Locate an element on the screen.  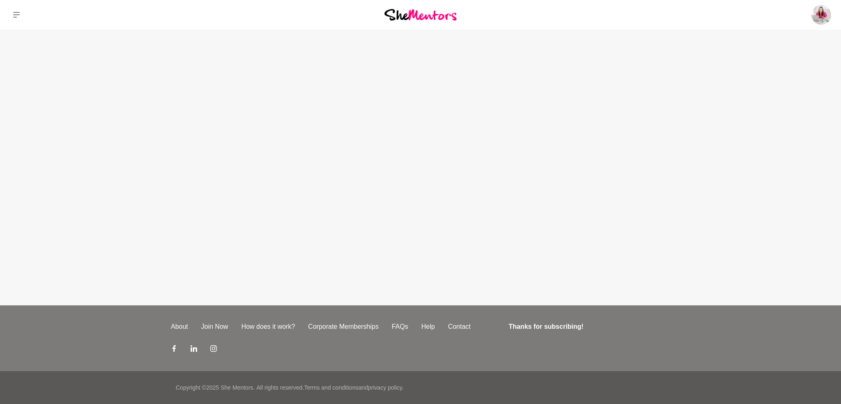
img: She Mentors Logo is located at coordinates (421, 14).